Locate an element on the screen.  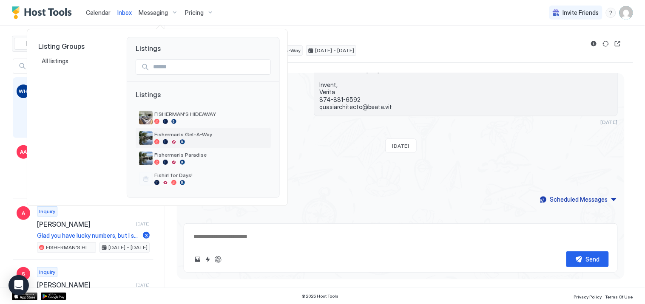
span: FISHERMAN'S HIDEAWAY is located at coordinates (211, 114).